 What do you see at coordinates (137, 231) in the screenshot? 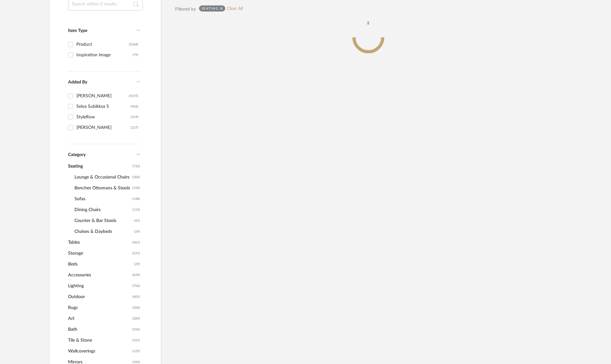
I see `span: (24)` at bounding box center [137, 231].